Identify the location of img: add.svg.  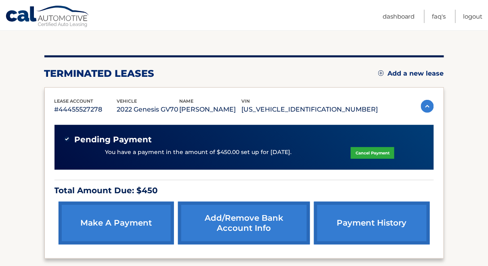
(381, 73).